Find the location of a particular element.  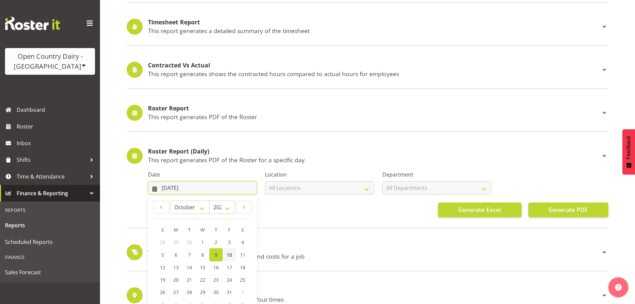

a: 22 is located at coordinates (203, 279).